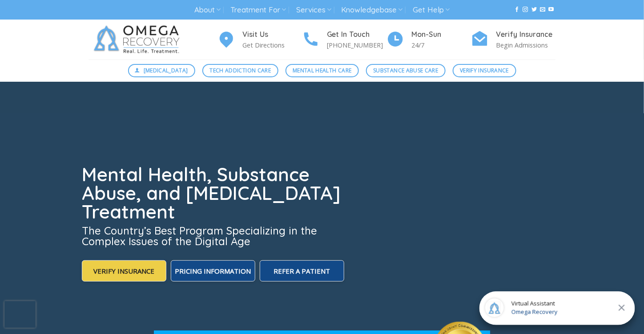 The height and width of the screenshot is (334, 644). Describe the element at coordinates (313, 10) in the screenshot. I see `a: Services` at that location.